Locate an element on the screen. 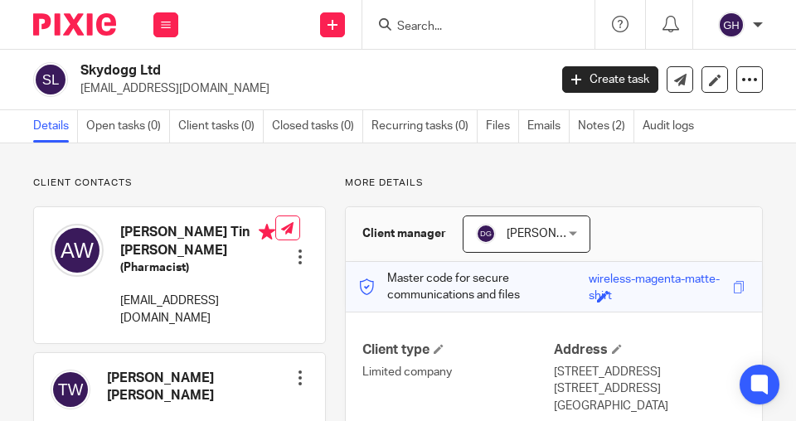  p: Master code for secure communications and files is located at coordinates (473, 287).